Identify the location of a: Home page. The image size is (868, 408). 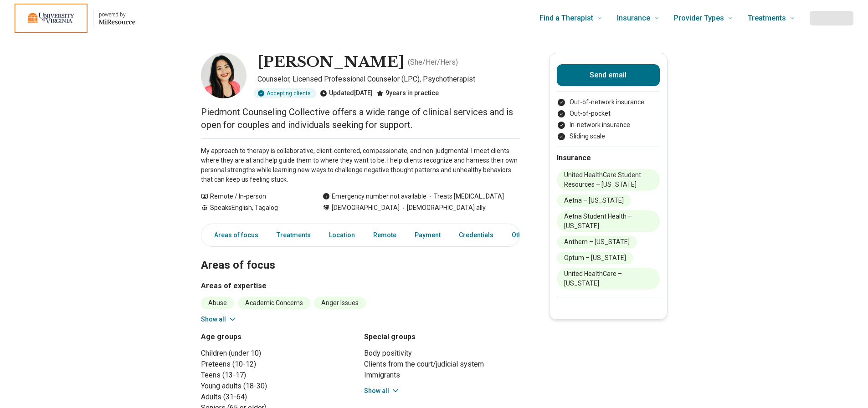
(75, 19).